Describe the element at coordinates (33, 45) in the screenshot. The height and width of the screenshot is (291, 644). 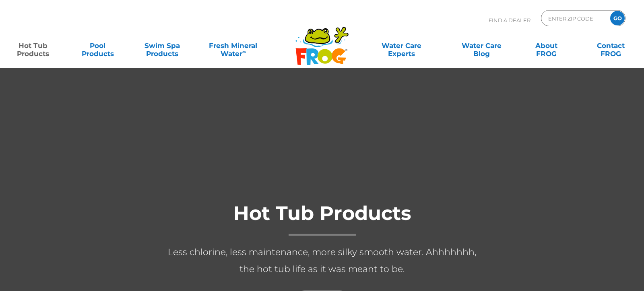
I see `a: Hot TubProducts` at that location.